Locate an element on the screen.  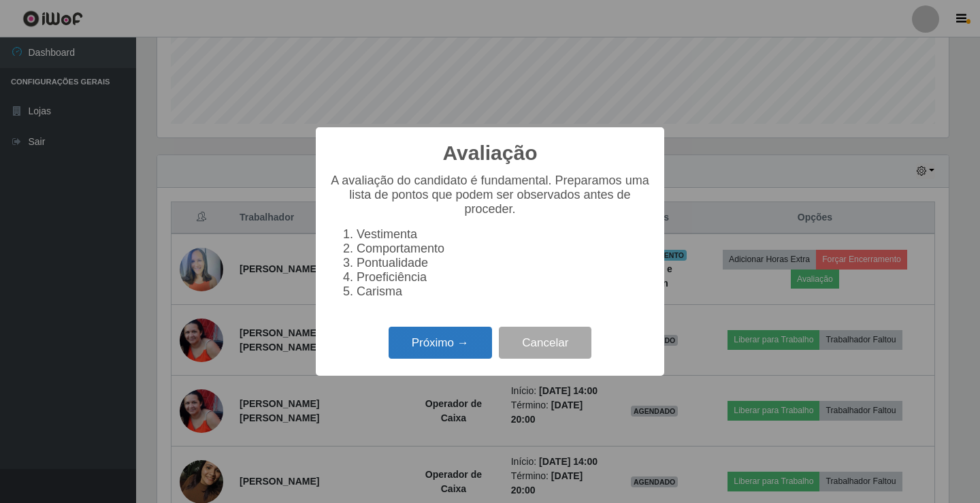
button: Cancelar is located at coordinates (545, 342).